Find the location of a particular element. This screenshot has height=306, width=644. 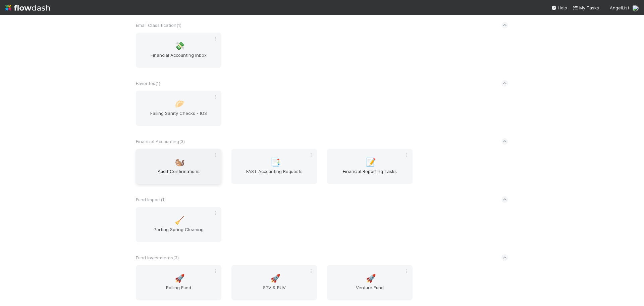

a: 📑FAST Accounting Requests is located at coordinates (274, 166).